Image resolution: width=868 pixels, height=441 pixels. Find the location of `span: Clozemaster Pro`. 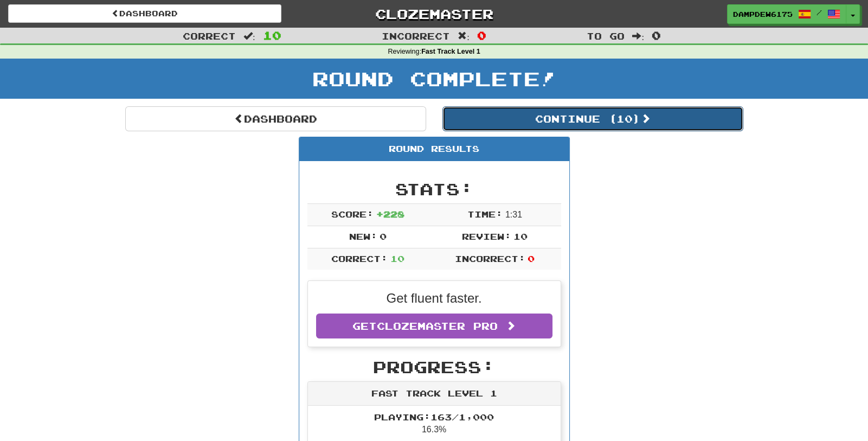

span: Clozemaster Pro is located at coordinates (437, 326).